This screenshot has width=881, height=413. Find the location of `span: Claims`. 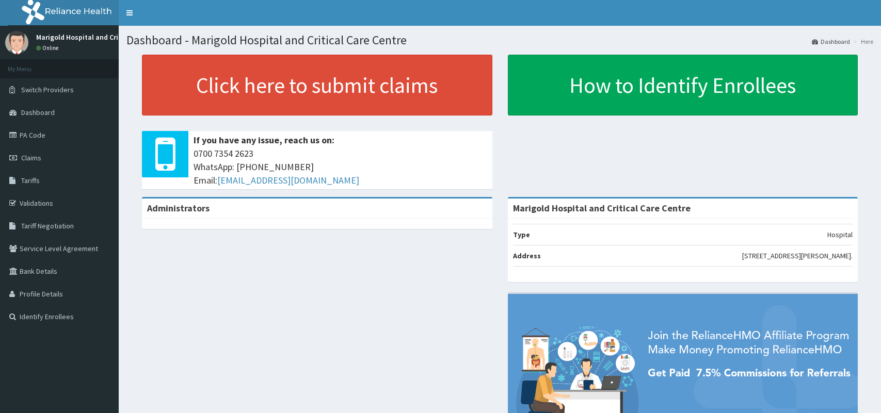

span: Claims is located at coordinates (31, 158).